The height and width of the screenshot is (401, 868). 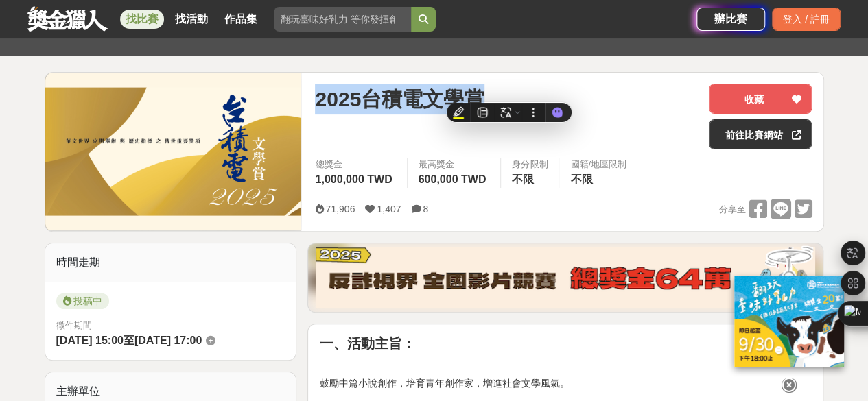 I want to click on span: 至, so click(x=129, y=340).